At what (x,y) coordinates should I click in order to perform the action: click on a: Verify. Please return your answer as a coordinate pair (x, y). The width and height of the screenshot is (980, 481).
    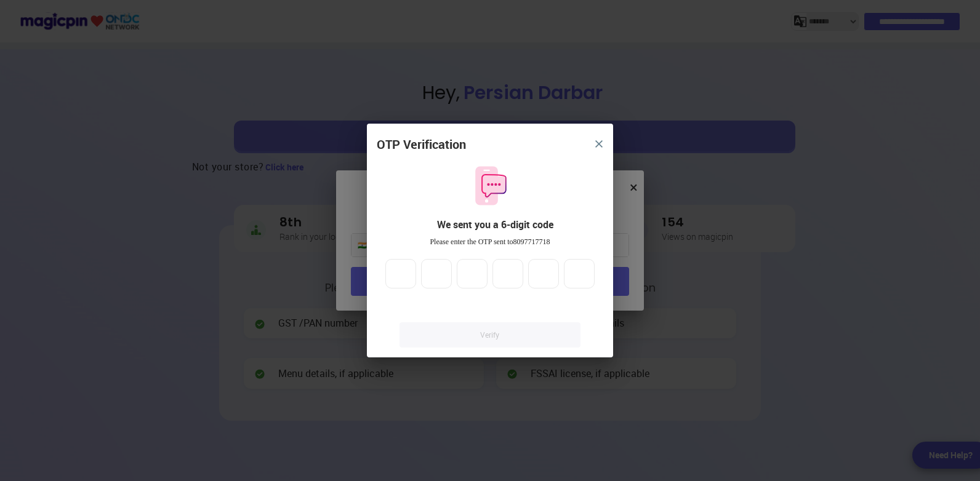
    Looking at the image, I should click on (490, 335).